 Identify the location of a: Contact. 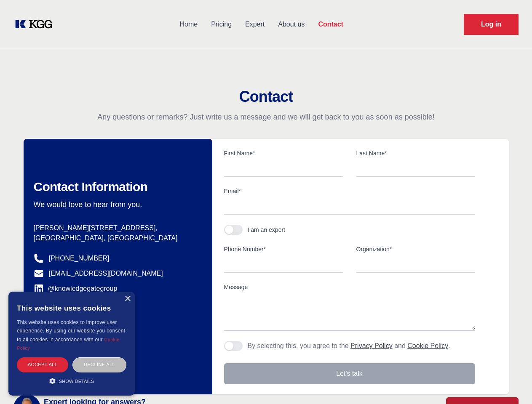
(331, 25).